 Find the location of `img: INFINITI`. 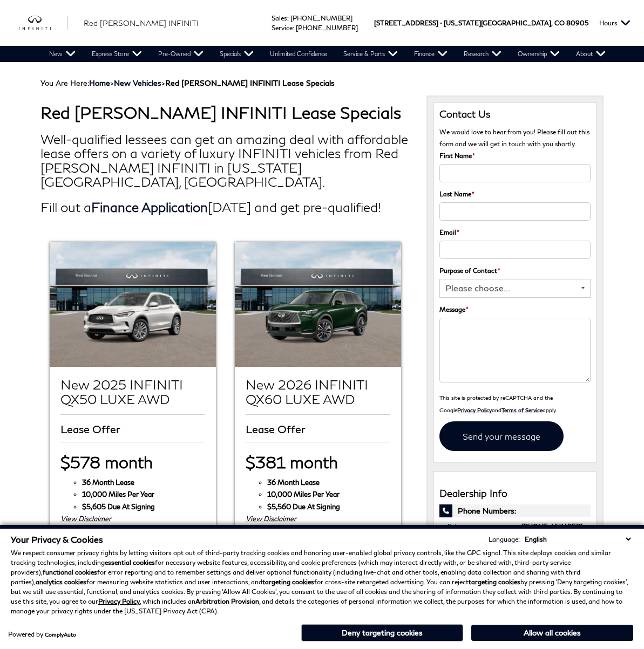

img: INFINITI is located at coordinates (43, 22).